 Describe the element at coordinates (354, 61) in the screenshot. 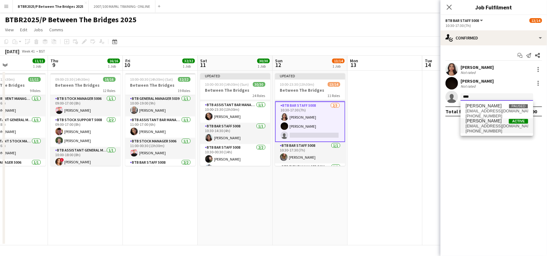

I see `span: Mon` at that location.